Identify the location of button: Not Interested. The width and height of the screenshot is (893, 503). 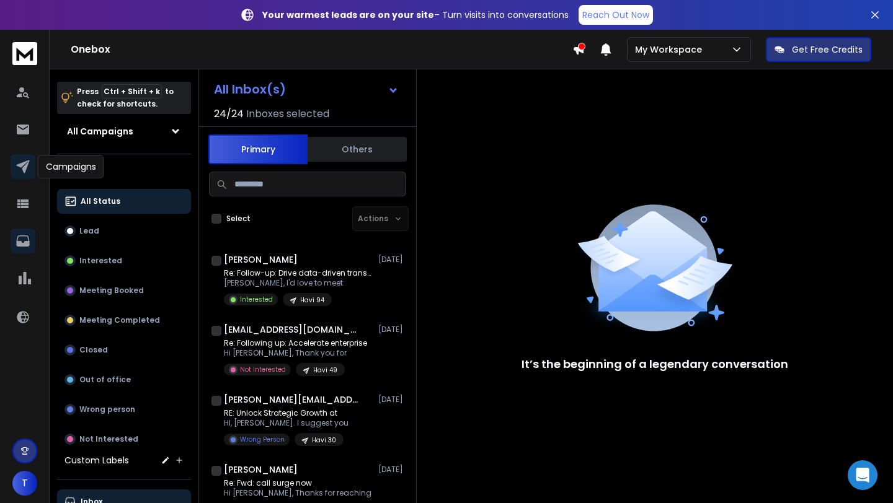
(124, 440).